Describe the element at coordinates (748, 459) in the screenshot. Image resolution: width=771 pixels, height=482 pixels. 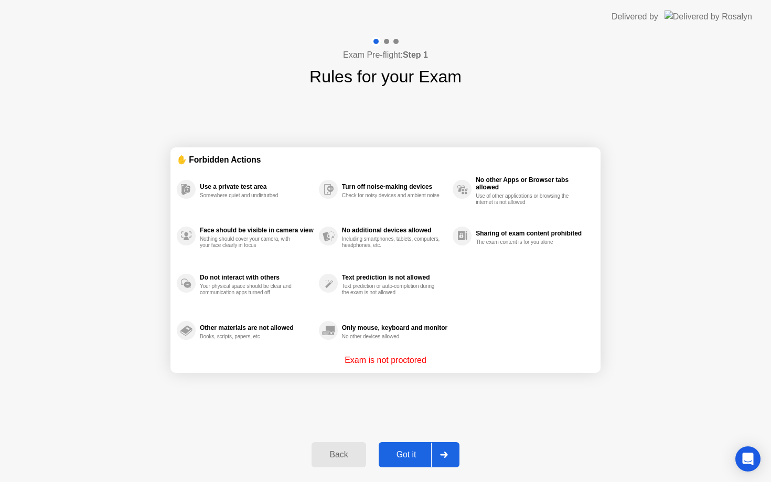
I see `div: Open Intercom Messenger` at that location.